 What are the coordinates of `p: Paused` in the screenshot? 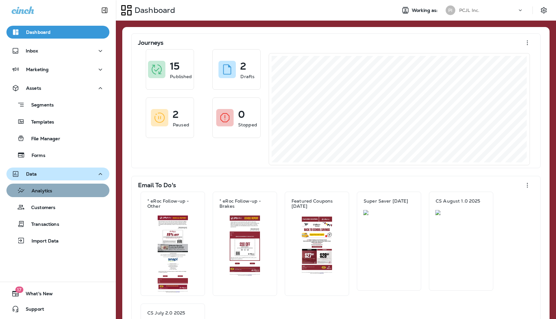 It's located at (181, 125).